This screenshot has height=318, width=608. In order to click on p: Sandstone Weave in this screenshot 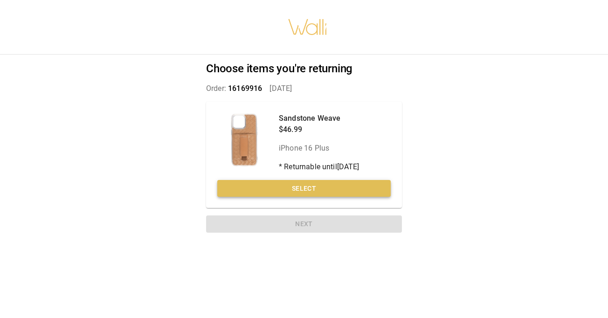, I will do `click(319, 118)`.